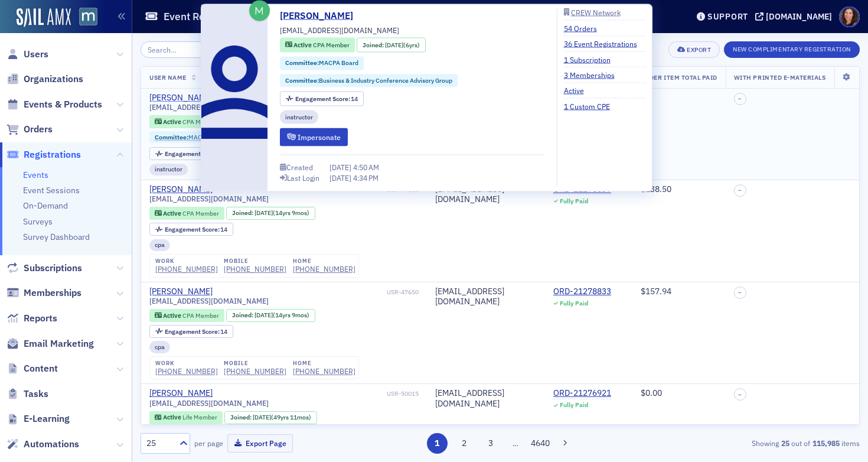 This screenshot has height=462, width=868. What do you see at coordinates (44, 268) in the screenshot?
I see `a: Subscriptions` at bounding box center [44, 268].